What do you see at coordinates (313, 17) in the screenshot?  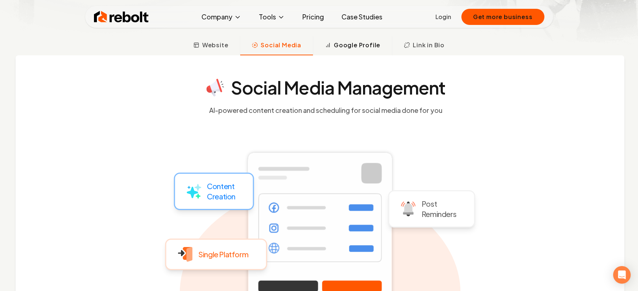 I see `a: Pricing` at bounding box center [313, 17].